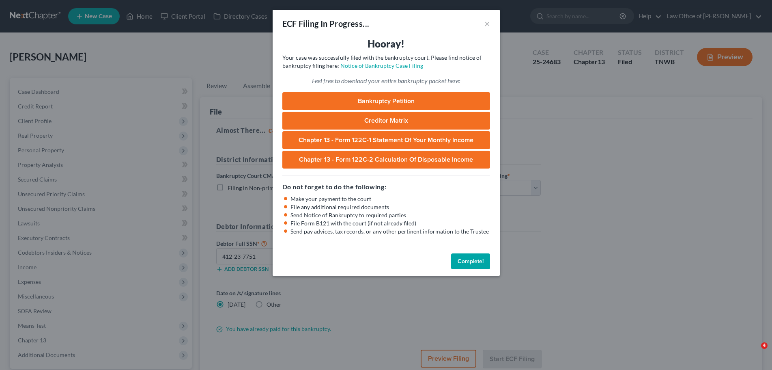 Image resolution: width=772 pixels, height=370 pixels. I want to click on a: Chapter 13 - Form 122C-2 Calculation Of Disposable Income, so click(386, 159).